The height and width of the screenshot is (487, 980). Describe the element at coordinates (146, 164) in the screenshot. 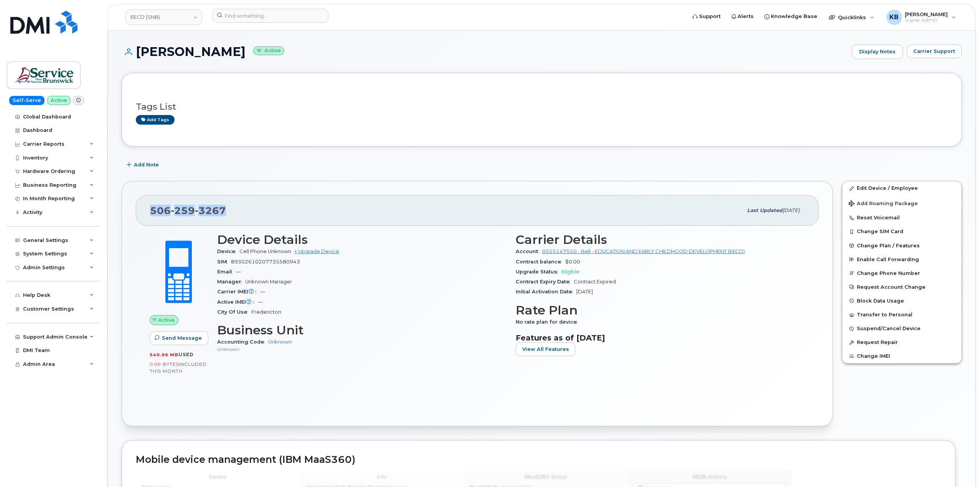

I see `span: Add Note` at that location.